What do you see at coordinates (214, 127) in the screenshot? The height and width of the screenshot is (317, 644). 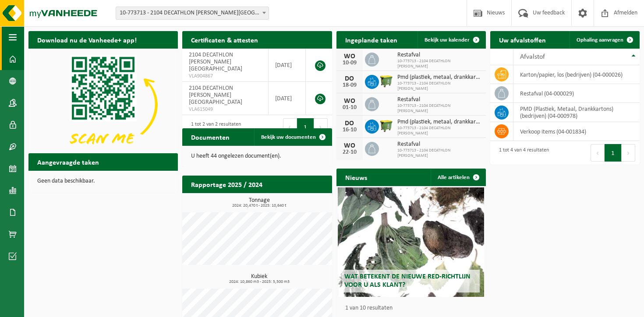 I see `div: 1 tot 2 van 2 resultaten` at bounding box center [214, 127].